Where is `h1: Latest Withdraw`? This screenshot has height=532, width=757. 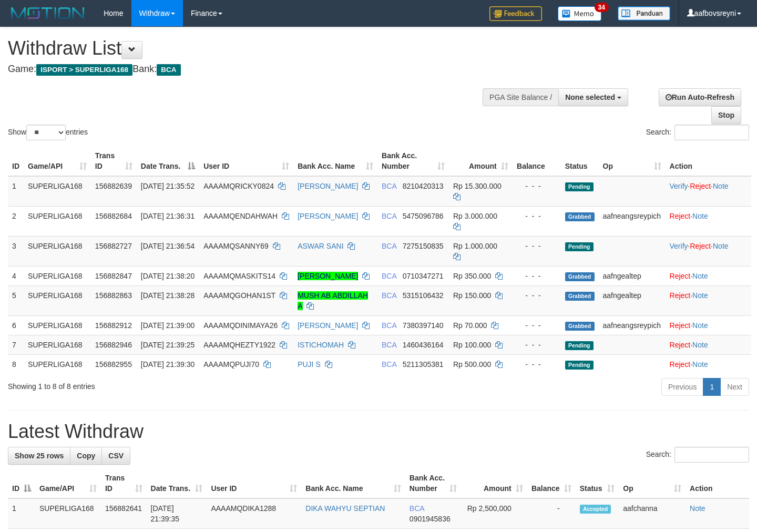 h1: Latest Withdraw is located at coordinates (378, 431).